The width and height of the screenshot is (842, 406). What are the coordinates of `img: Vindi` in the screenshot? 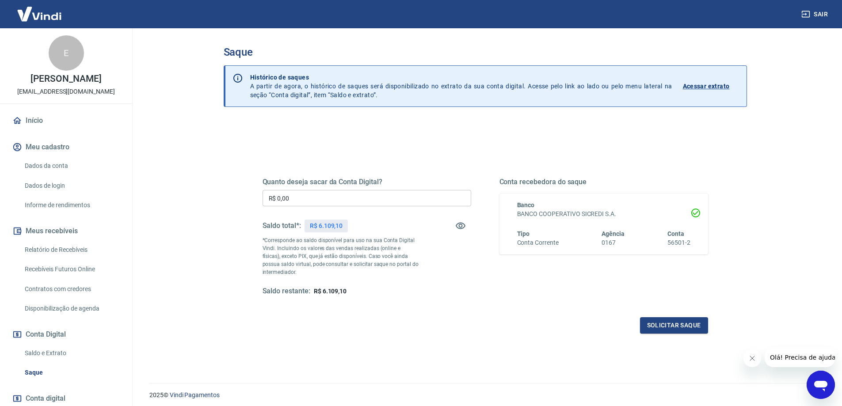 It's located at (39, 14).